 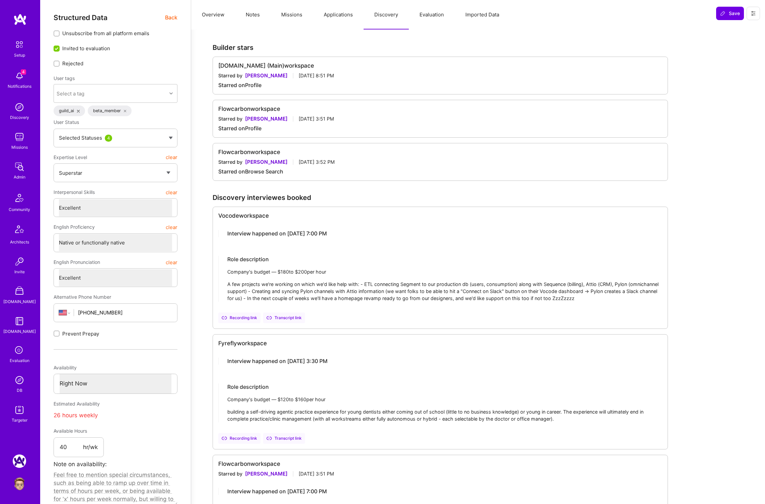 I want to click on div: Availability, so click(x=115, y=367).